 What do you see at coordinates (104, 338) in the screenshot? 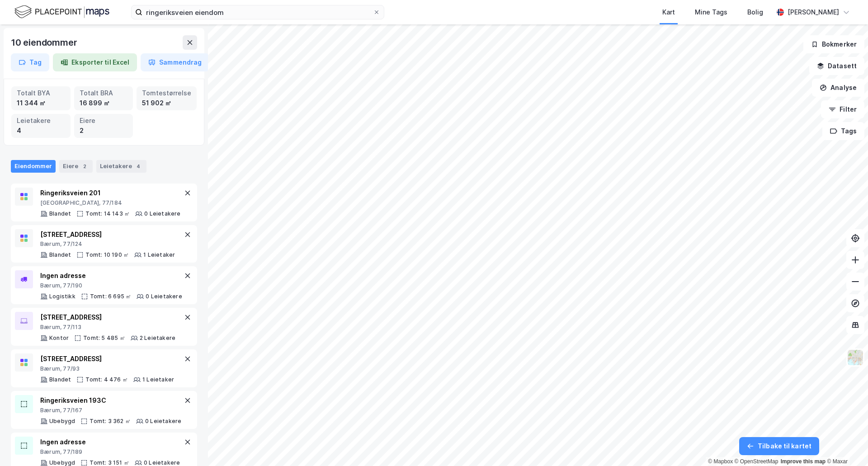
I see `div: Tomt: 5 485 ㎡` at bounding box center [104, 338].